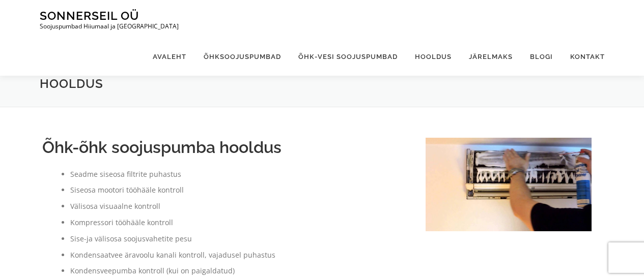 The height and width of the screenshot is (280, 644). What do you see at coordinates (541, 56) in the screenshot?
I see `a: Blogi` at bounding box center [541, 56].